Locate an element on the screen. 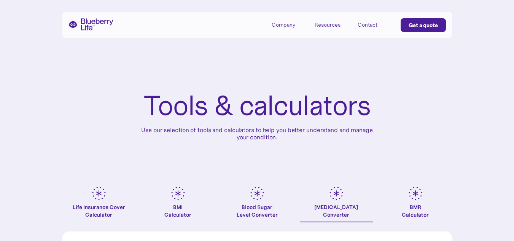 The image size is (514, 241). div: Blood Sugar Level Converter is located at coordinates (257, 211).